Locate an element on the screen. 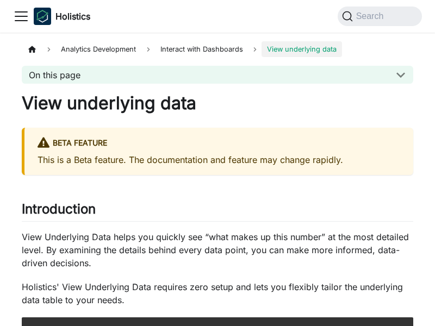  b: Holistics is located at coordinates (73, 16).